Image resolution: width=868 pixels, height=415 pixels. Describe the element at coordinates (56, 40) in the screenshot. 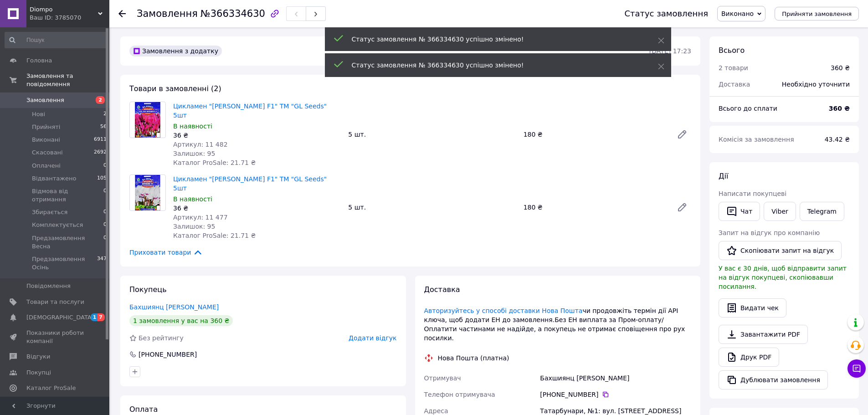

I see `input: Пошук` at that location.